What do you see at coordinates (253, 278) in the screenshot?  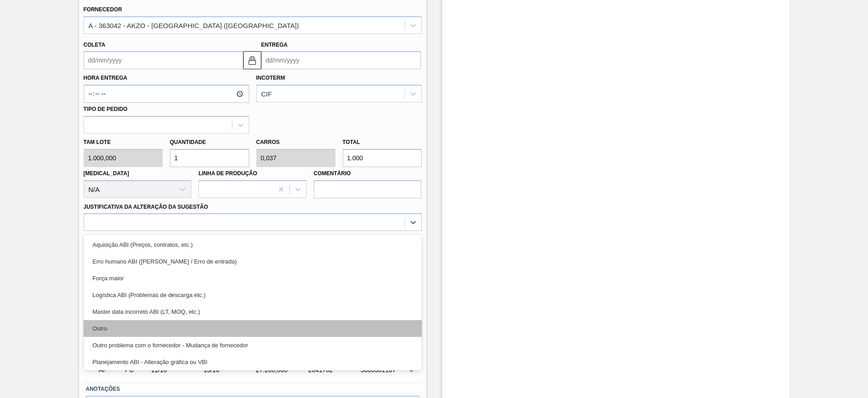 I see `div: Força maior` at bounding box center [253, 278].